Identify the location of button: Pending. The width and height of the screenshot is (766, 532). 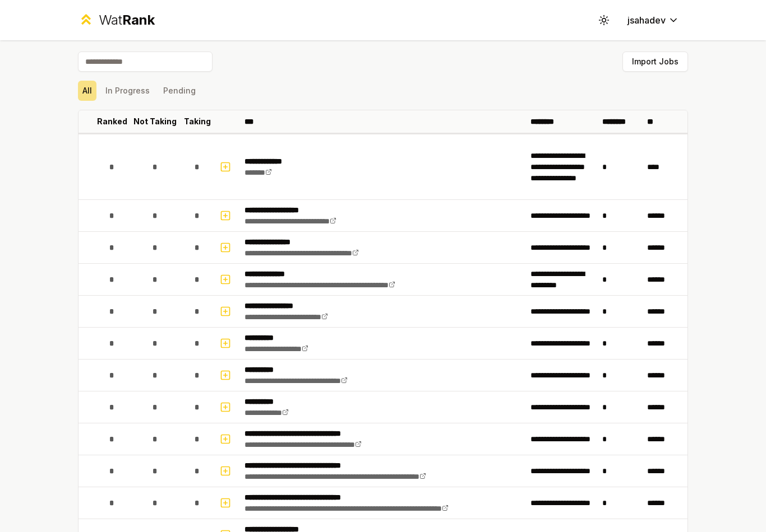
(179, 91).